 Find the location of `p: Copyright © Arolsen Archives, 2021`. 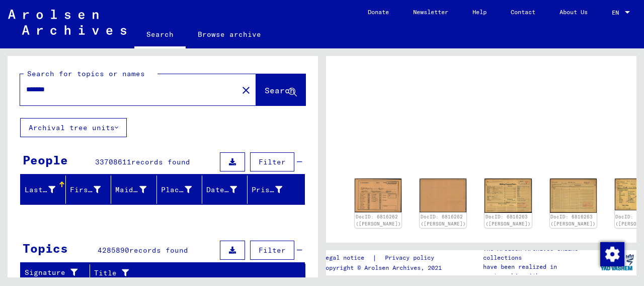

p: Copyright © Arolsen Archives, 2021 is located at coordinates (384, 267).